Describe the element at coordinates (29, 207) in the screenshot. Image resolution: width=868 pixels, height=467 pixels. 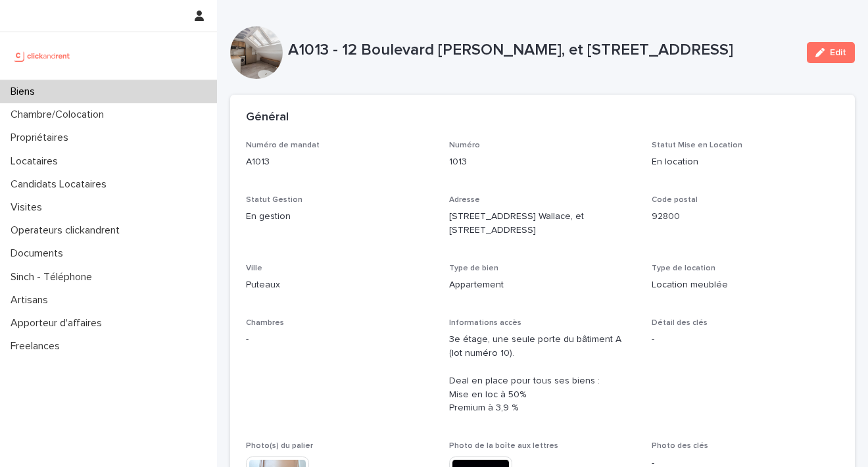
I see `p: Visites` at that location.